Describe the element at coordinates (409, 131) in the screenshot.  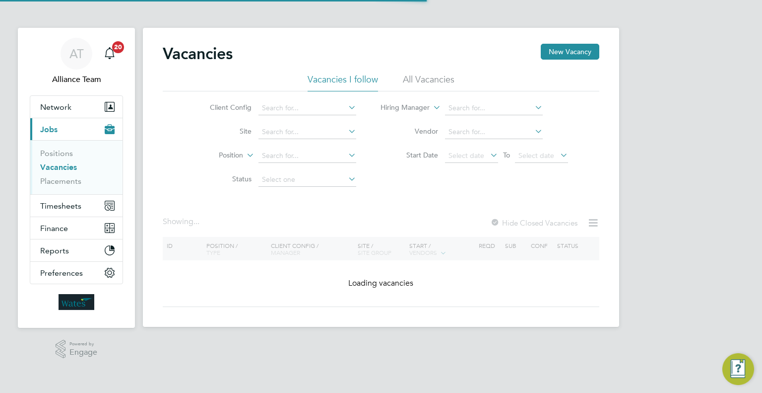
I see `label: Vendor` at that location.